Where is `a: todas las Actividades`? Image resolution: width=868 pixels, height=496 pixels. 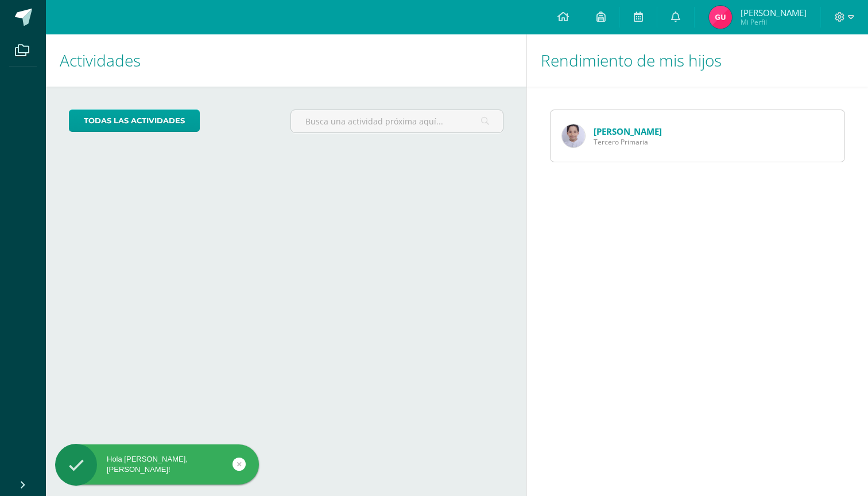
a: todas las Actividades is located at coordinates (134, 120).